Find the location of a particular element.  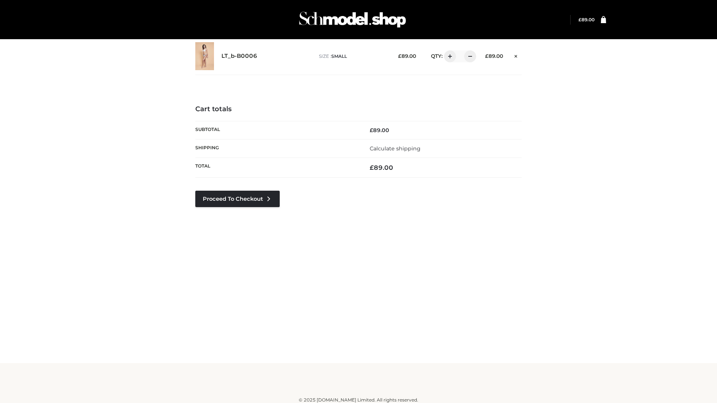

h4: Cart totals is located at coordinates (358, 109).